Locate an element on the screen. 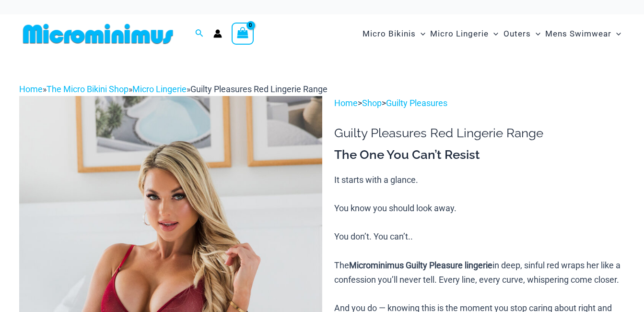  span: Micro Lingerie is located at coordinates (460, 33).